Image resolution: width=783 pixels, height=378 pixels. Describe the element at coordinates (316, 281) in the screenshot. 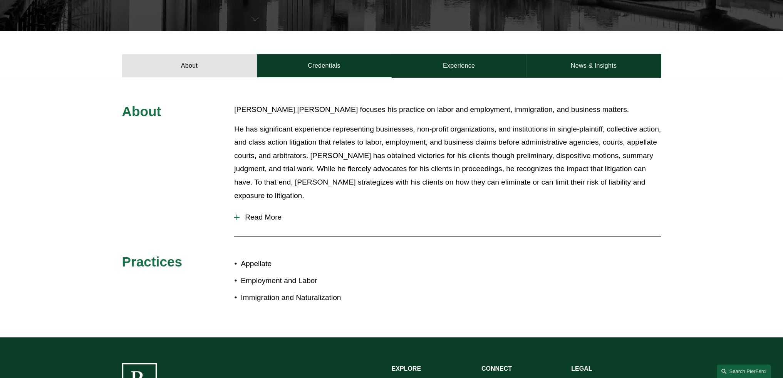

I see `p: Employment and Labor` at that location.